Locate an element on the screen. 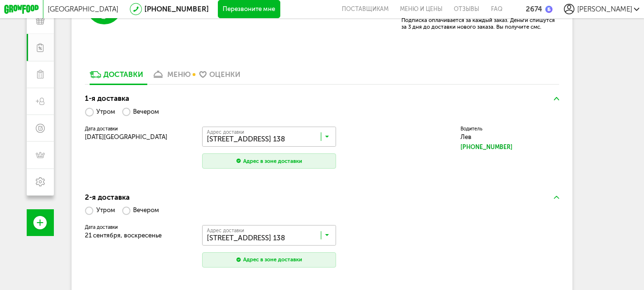 The image size is (644, 290). a: Оценки is located at coordinates (220, 77).